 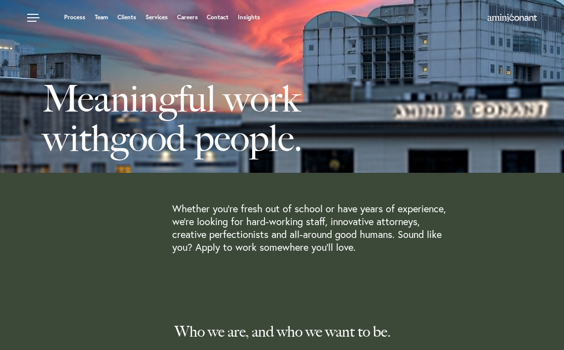 I want to click on a: Team, so click(x=101, y=17).